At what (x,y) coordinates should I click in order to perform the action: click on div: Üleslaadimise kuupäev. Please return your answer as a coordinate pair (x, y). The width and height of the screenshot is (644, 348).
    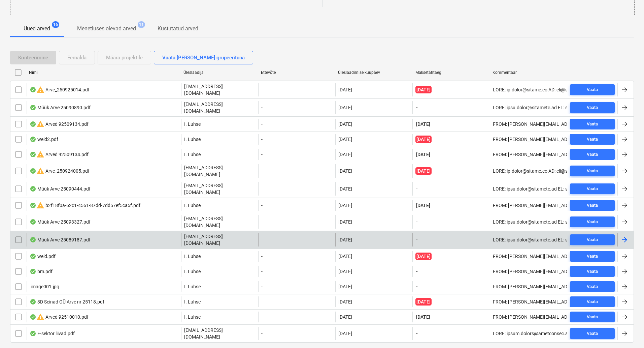
    Looking at the image, I should click on (374, 73).